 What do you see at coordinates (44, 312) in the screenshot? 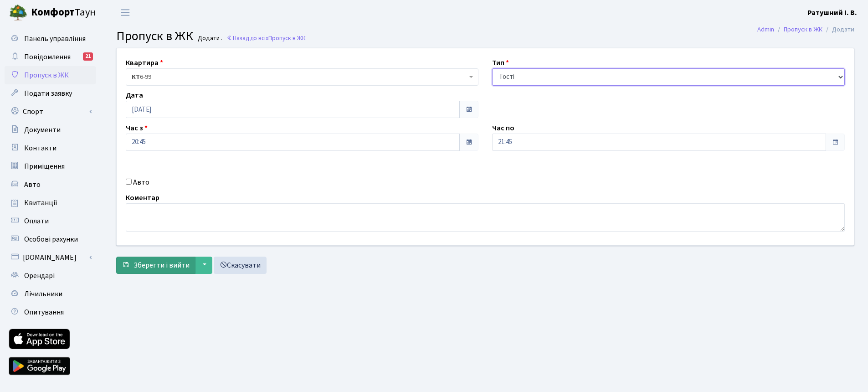
I see `span: Опитування` at bounding box center [44, 312].